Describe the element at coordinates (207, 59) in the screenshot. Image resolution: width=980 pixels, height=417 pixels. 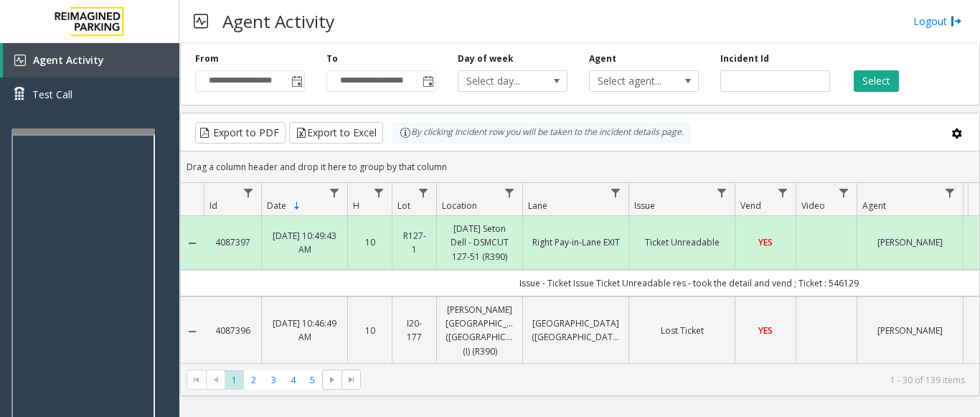
I see `label: From` at that location.